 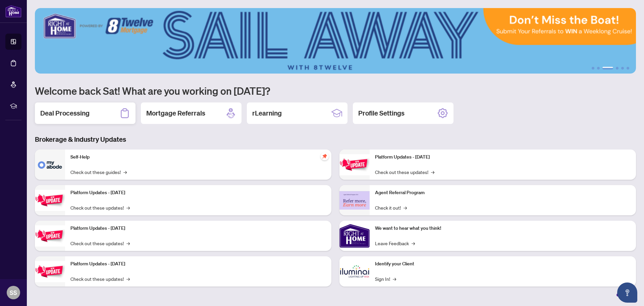 What do you see at coordinates (617, 68) in the screenshot?
I see `button: 4` at bounding box center [617, 68].